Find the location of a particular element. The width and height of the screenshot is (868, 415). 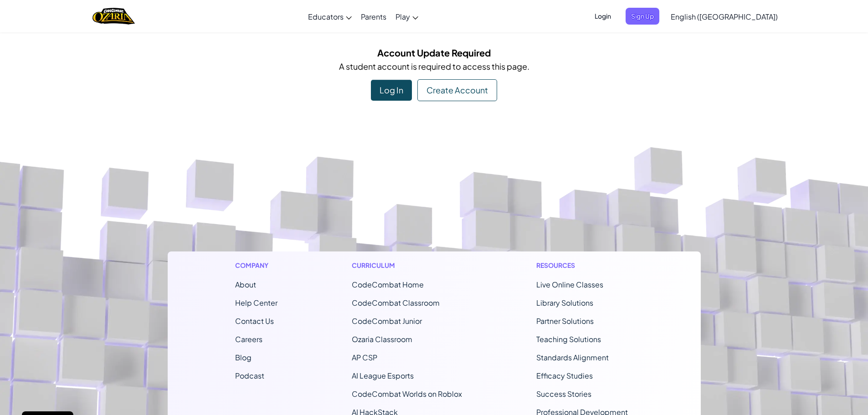

button: Sign Up is located at coordinates (642, 16).